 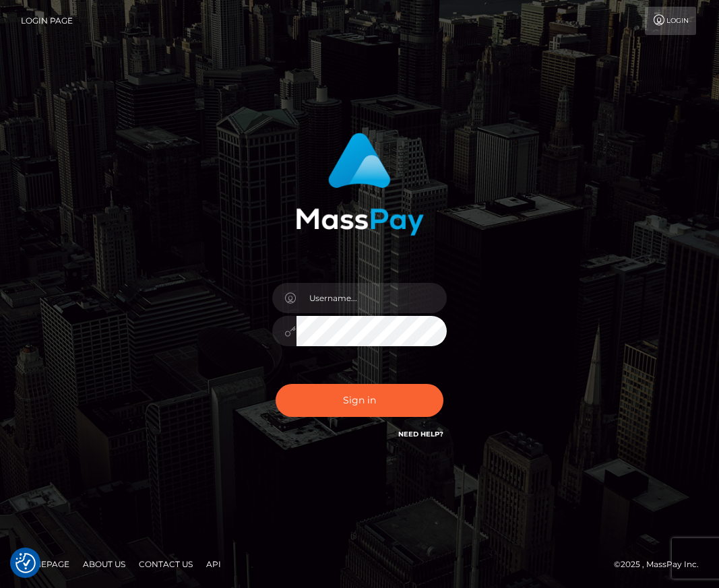 I want to click on a: About Us, so click(x=103, y=563).